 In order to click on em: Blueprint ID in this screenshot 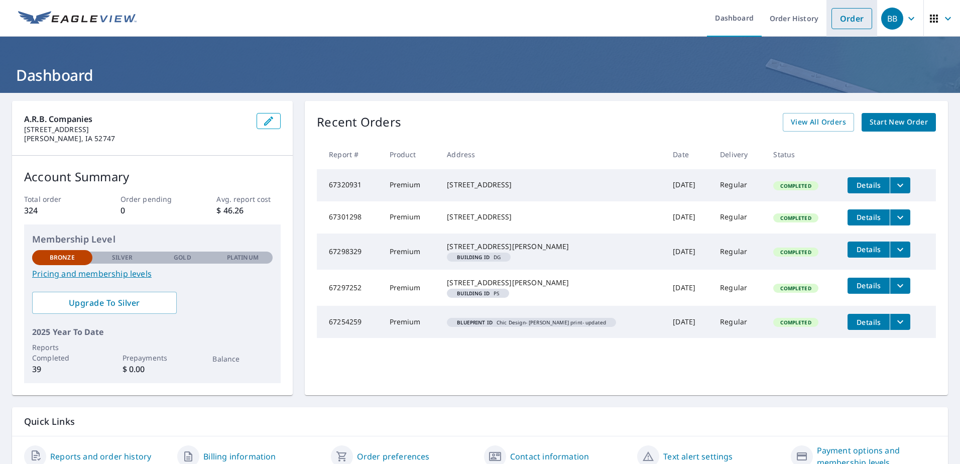, I will do `click(475, 322)`.